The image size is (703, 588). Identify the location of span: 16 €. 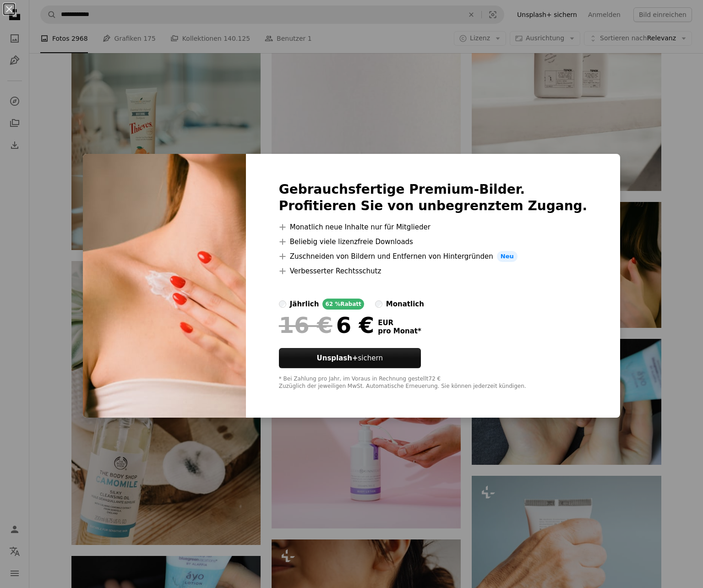
(305, 325).